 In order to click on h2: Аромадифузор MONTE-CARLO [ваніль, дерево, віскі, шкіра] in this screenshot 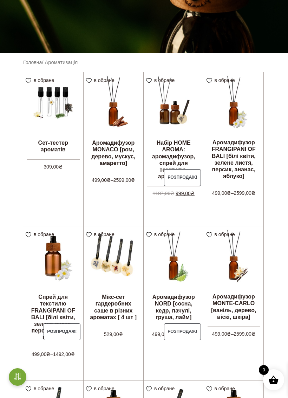, I will do `click(234, 307)`.